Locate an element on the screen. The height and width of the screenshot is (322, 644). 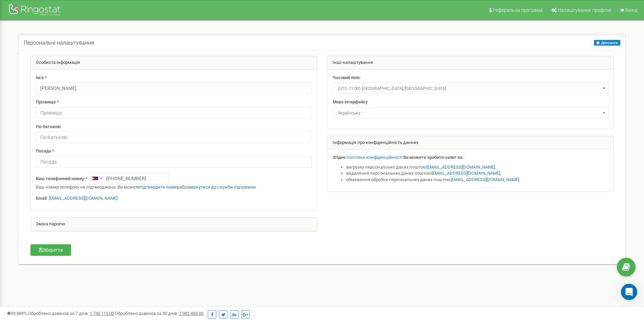
div: Telephone country code is located at coordinates (96, 179).